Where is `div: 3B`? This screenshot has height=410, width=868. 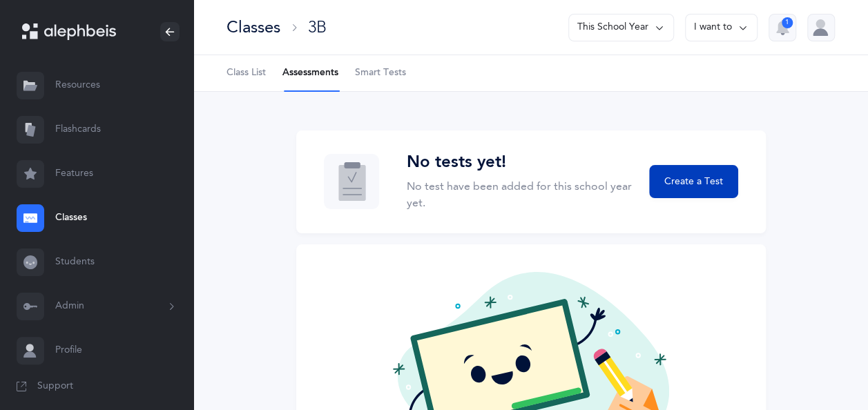 div: 3B is located at coordinates (317, 27).